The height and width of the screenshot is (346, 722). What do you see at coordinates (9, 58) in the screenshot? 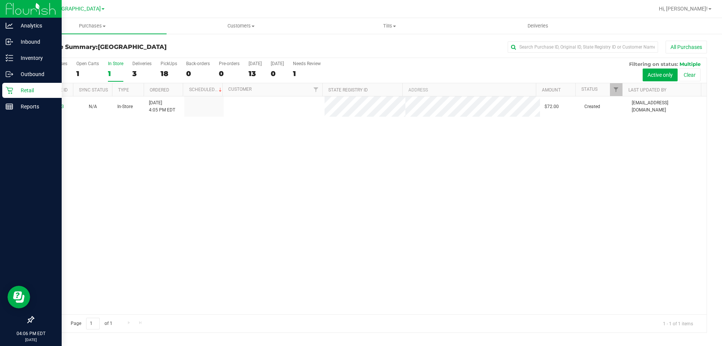
I see `inline-svg: Inventory` at bounding box center [9, 58].